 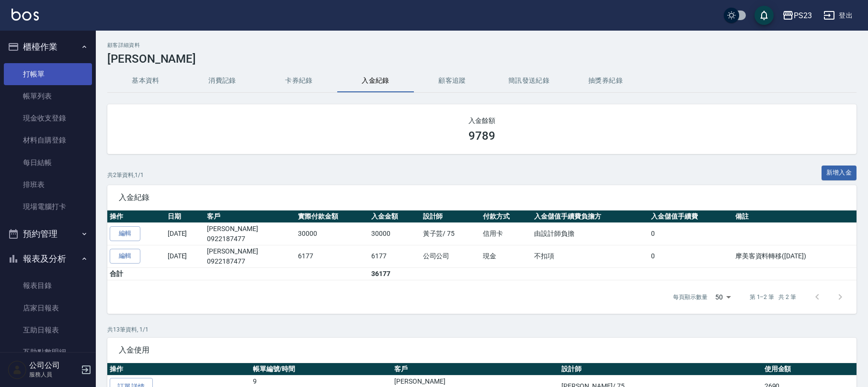 What do you see at coordinates (482, 121) in the screenshot?
I see `h2: 入金餘額` at bounding box center [482, 121].